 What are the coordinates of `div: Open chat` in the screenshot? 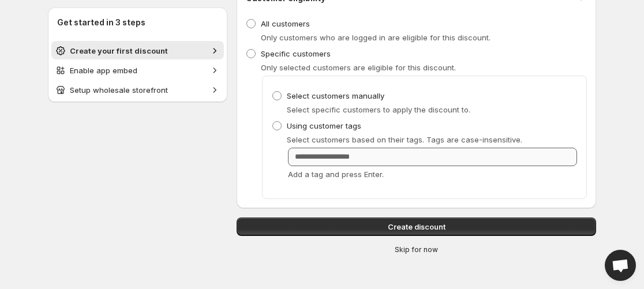 It's located at (620, 265).